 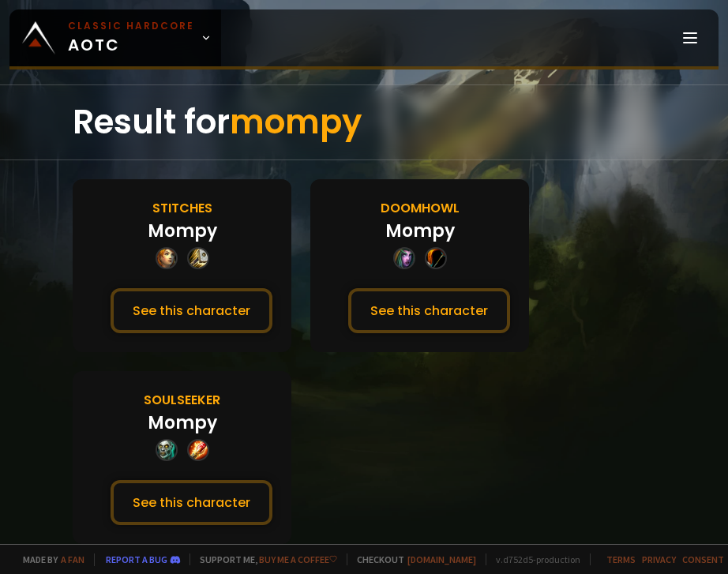 I want to click on span: Support me,, so click(x=263, y=559).